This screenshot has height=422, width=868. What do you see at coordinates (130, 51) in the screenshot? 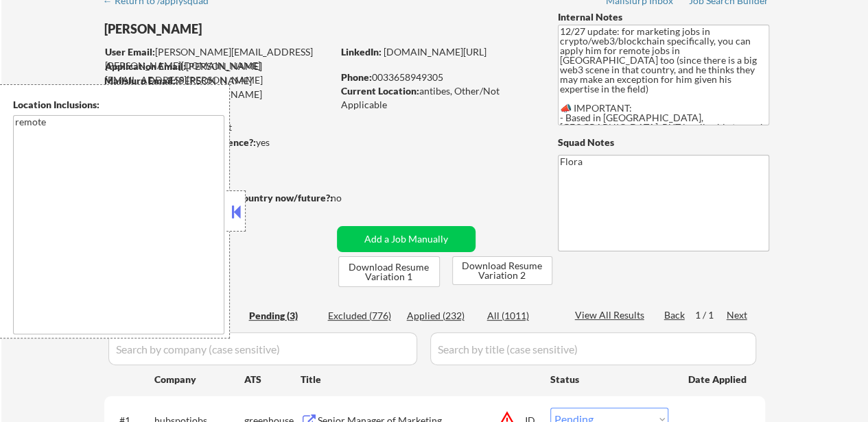
I see `strong: User Email:` at bounding box center [130, 51].